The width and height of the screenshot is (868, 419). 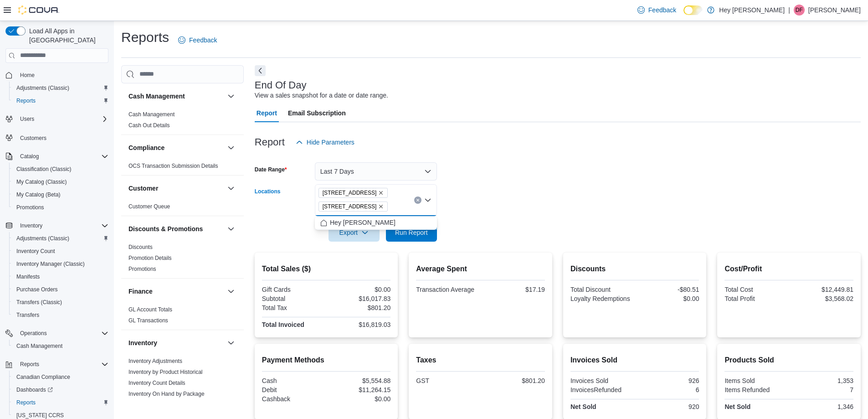 What do you see at coordinates (165, 372) in the screenshot?
I see `span: Inventory by Product Historical` at bounding box center [165, 372].